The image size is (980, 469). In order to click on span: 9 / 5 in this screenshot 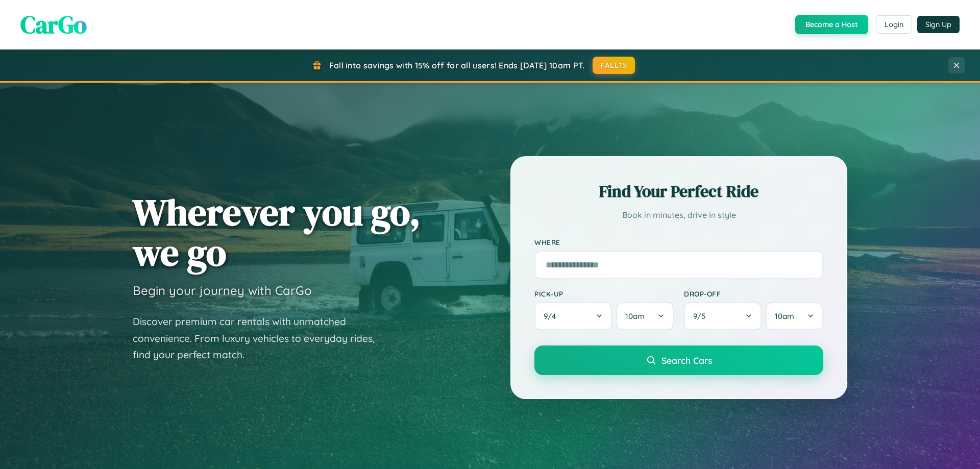, I will do `click(702, 316)`.